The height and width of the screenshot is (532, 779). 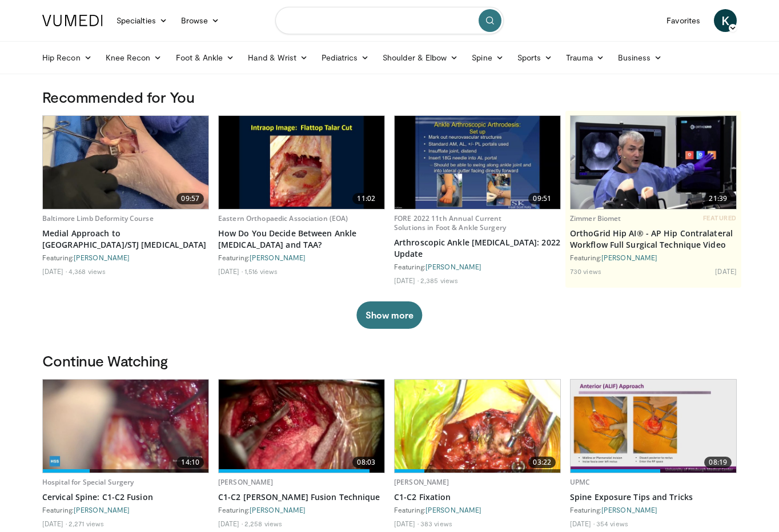 I want to click on span: 09:51, so click(x=542, y=198).